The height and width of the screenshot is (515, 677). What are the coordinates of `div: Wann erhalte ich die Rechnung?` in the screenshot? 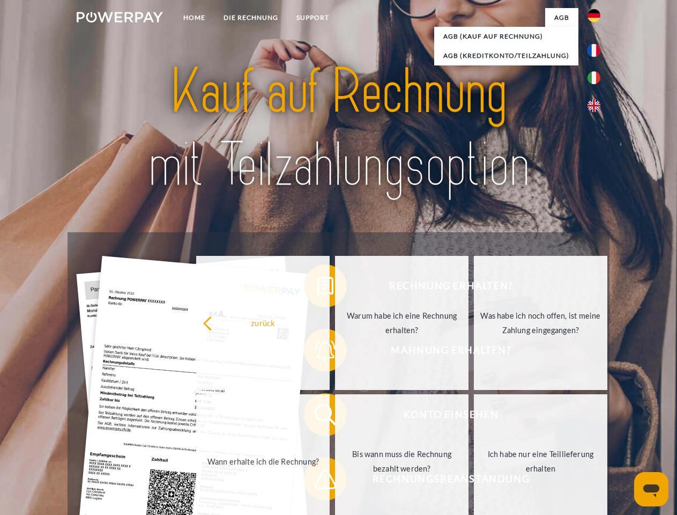 It's located at (263, 460).